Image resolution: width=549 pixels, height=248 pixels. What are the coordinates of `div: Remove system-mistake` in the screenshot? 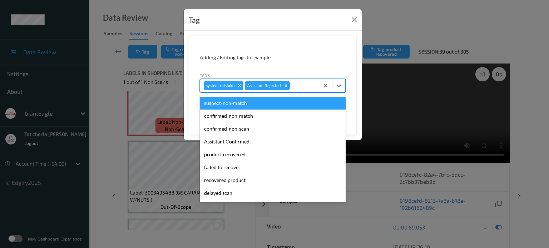 It's located at (239, 86).